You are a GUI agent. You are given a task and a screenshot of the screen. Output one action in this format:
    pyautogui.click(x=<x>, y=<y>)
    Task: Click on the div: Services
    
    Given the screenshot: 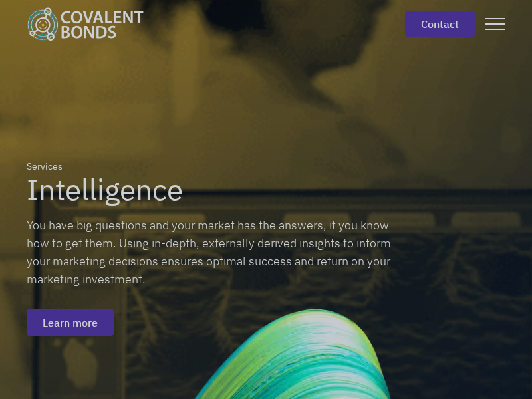 What is the action you would take?
    pyautogui.click(x=45, y=166)
    